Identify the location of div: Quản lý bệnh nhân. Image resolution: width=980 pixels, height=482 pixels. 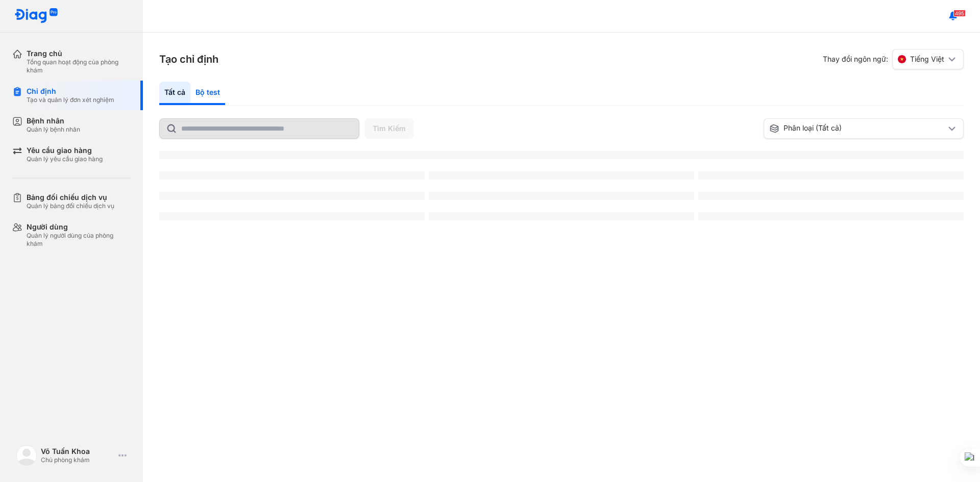
(53, 129).